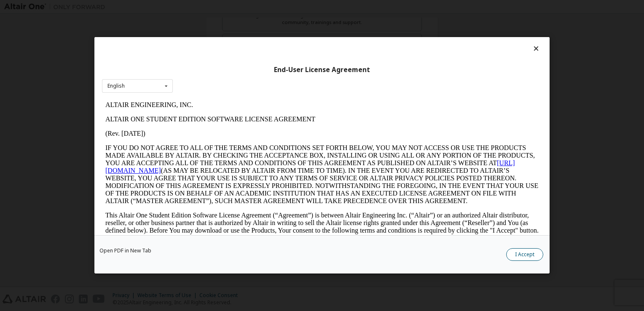  What do you see at coordinates (220, 22) in the screenshot?
I see `p: ALTAIR ONE STUDENT EDITION SOFTWARE LICENSE AGREEMENT` at bounding box center [220, 22].